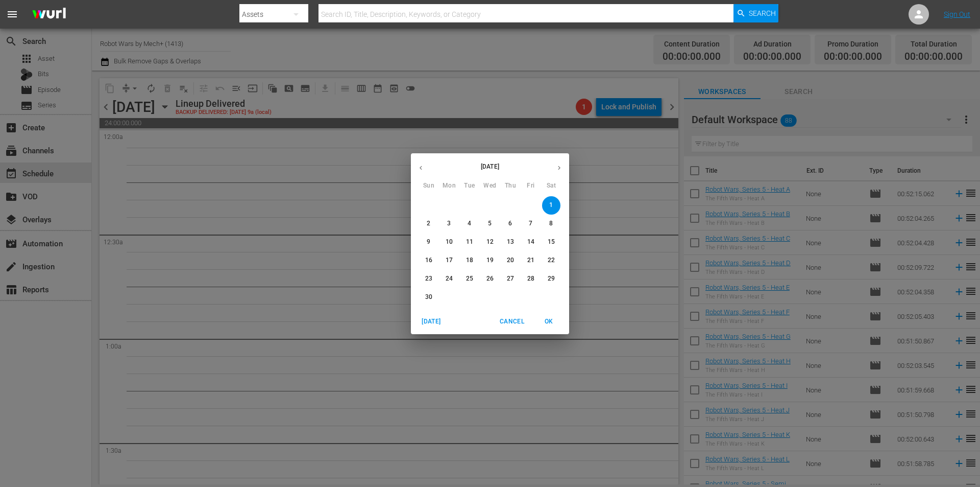 This screenshot has width=980, height=487. Describe the element at coordinates (511, 224) in the screenshot. I see `button: 6` at that location.